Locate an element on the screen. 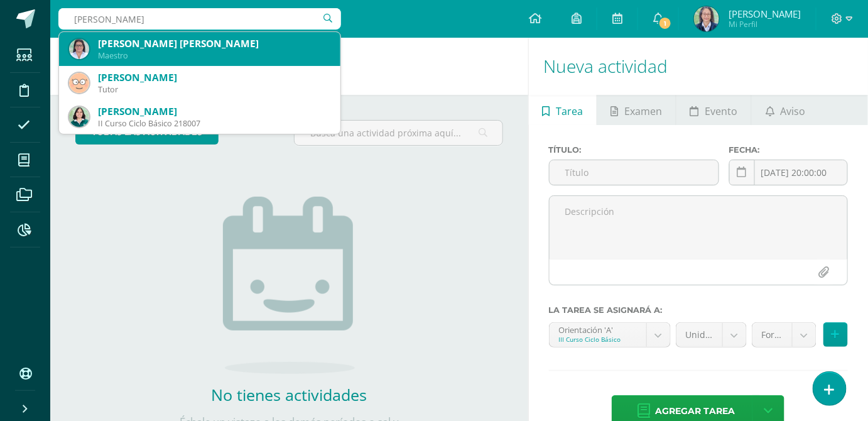 This screenshot has width=868, height=421. a: Orientación 'A'III Curso Ciclo Básico is located at coordinates (610, 335).